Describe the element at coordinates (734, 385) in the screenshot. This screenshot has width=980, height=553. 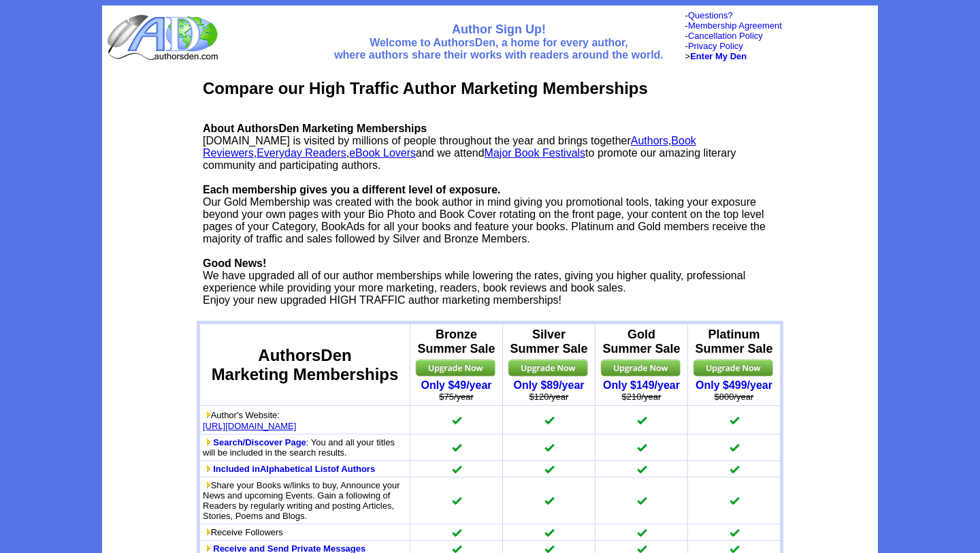
I see `a: Only $499/year` at that location.